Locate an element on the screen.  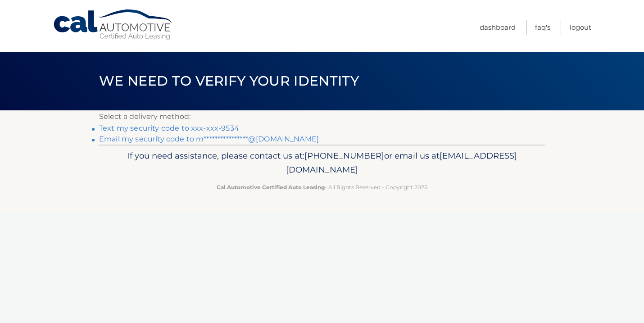
a: FAQ's is located at coordinates (543, 27).